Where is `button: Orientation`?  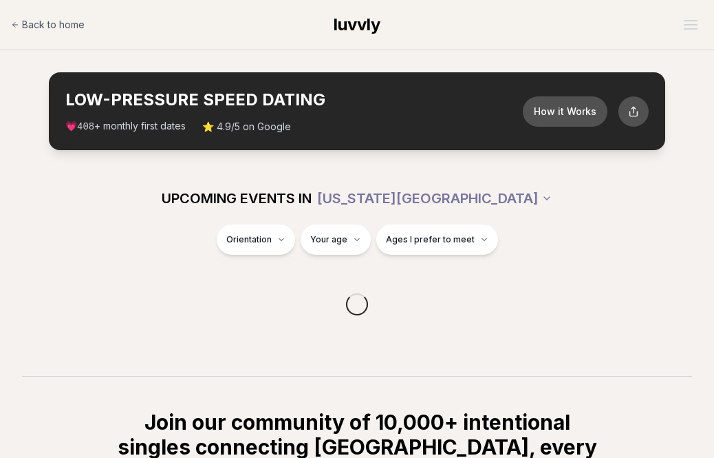 button: Orientation is located at coordinates (256, 239).